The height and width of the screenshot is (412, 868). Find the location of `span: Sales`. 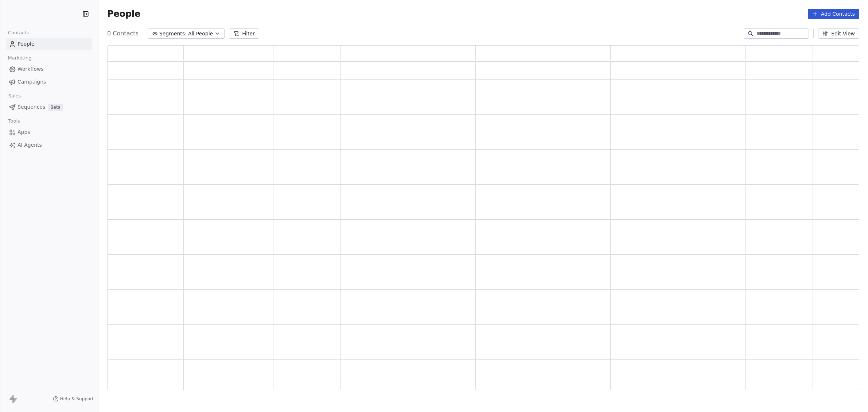

span: Sales is located at coordinates (15, 96).